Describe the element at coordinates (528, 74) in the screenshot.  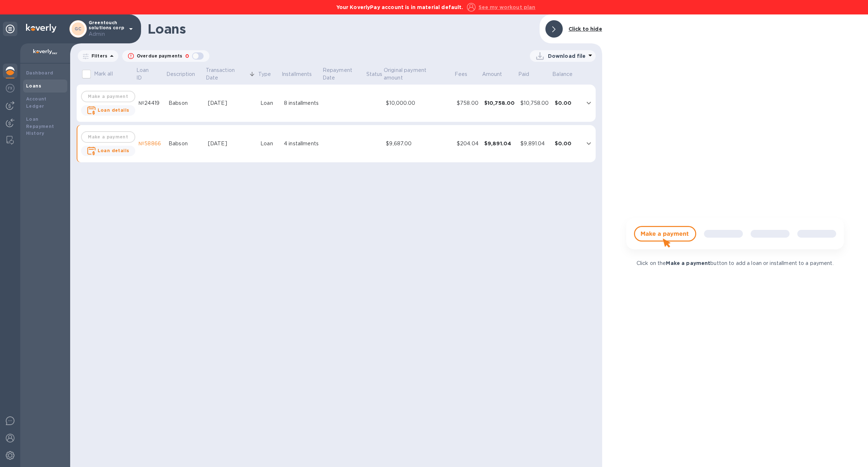
I see `span: Paid` at that location.